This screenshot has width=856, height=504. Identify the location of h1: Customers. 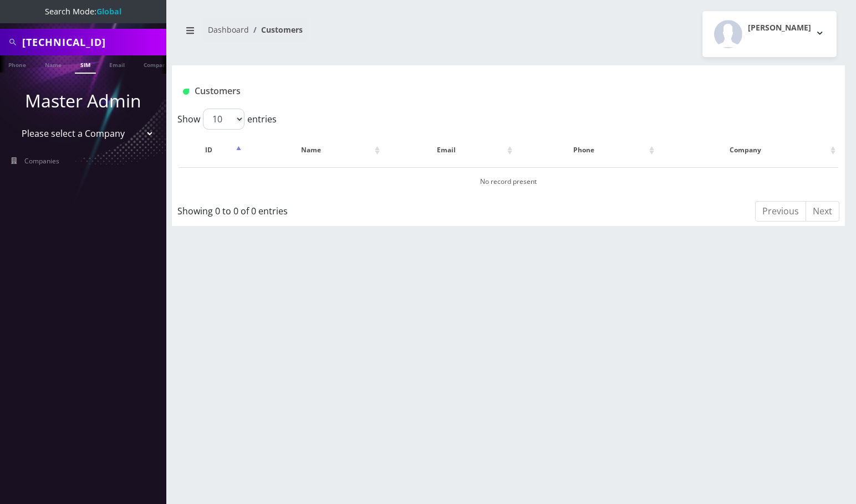
(452, 91).